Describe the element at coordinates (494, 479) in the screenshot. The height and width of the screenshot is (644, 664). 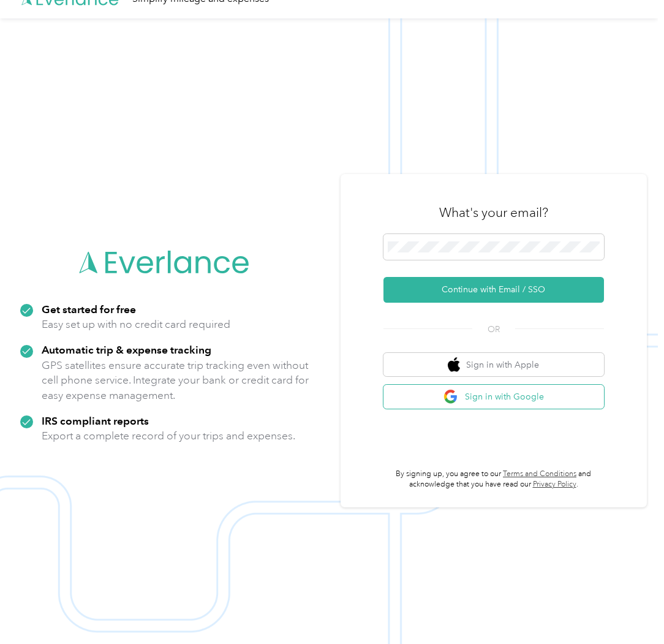
I see `p: By signing up, you agree to our and acknowledge that you have read our .` at that location.